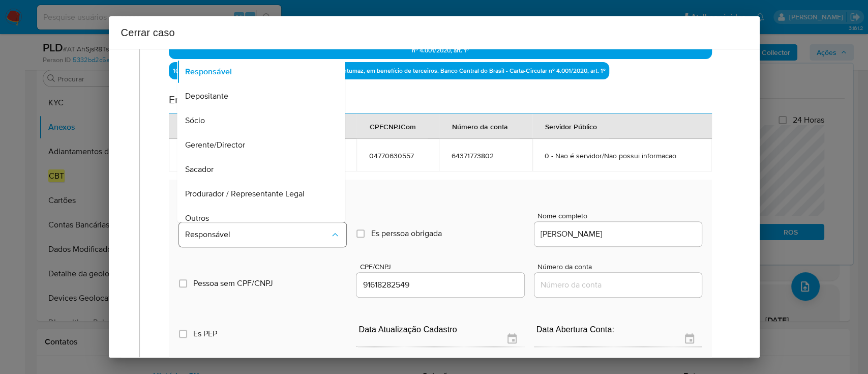 The image size is (868, 374). What do you see at coordinates (480, 126) in the screenshot?
I see `div: Número da conta` at bounding box center [480, 126].